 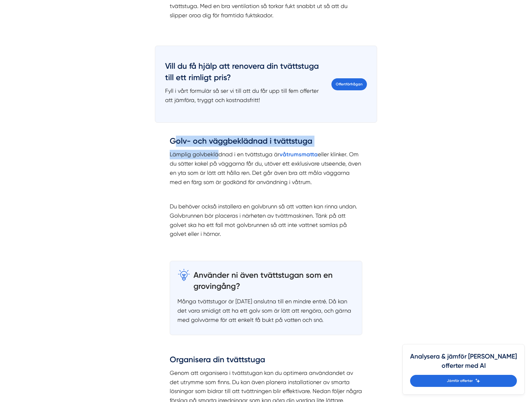 I want to click on span: Jämför offerter, so click(x=460, y=381).